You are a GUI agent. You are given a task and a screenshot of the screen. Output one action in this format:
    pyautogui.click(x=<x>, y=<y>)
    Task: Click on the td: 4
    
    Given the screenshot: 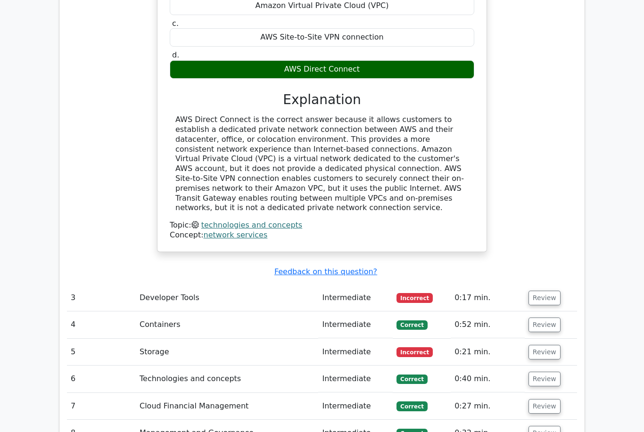 What is the action you would take?
    pyautogui.click(x=101, y=325)
    